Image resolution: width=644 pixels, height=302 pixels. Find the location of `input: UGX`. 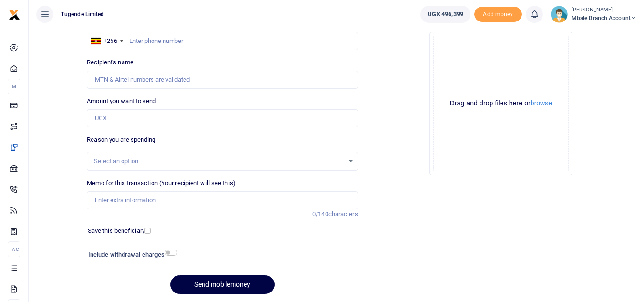

input: UGX is located at coordinates (222, 118).